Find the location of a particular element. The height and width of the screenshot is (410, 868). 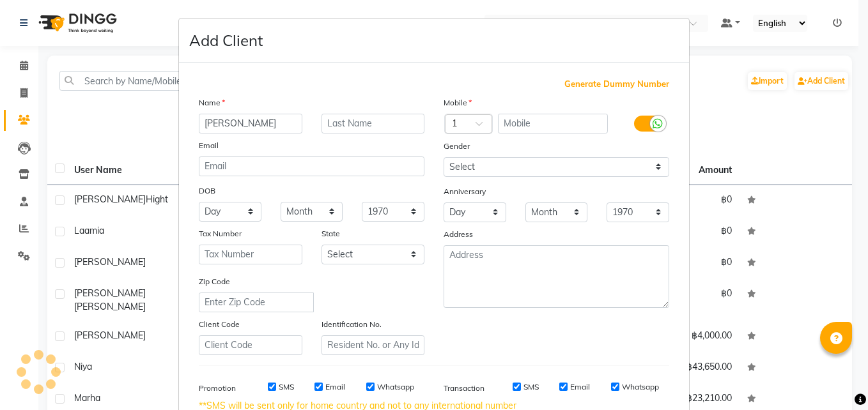

h4: Add Client is located at coordinates (225, 40).